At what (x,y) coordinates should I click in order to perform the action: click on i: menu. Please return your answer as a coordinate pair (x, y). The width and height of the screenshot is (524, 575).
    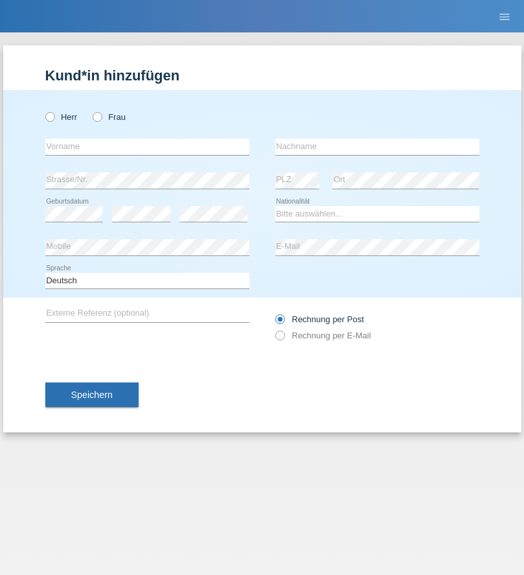
    Looking at the image, I should click on (505, 17).